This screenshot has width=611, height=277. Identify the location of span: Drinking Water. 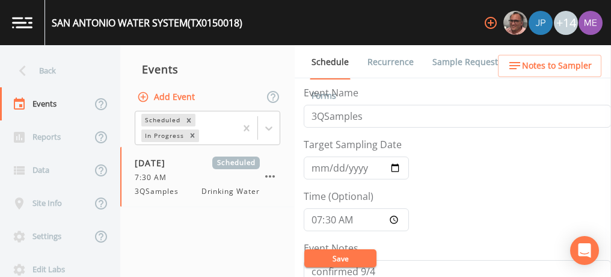
(230, 191).